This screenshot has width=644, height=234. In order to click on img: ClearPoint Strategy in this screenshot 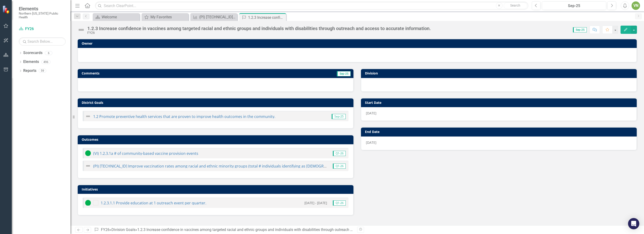, I will do `click(6, 9)`.